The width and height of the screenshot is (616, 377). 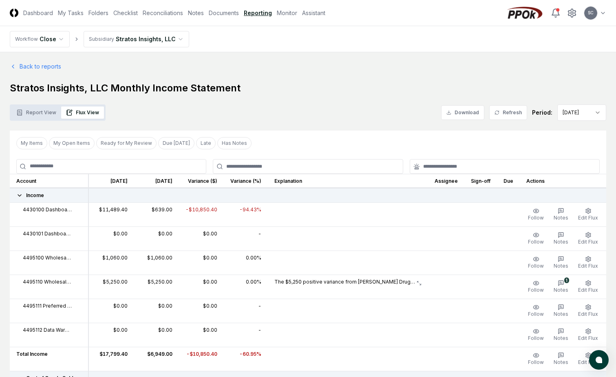 What do you see at coordinates (481, 181) in the screenshot?
I see `th: Sign-off` at bounding box center [481, 181].